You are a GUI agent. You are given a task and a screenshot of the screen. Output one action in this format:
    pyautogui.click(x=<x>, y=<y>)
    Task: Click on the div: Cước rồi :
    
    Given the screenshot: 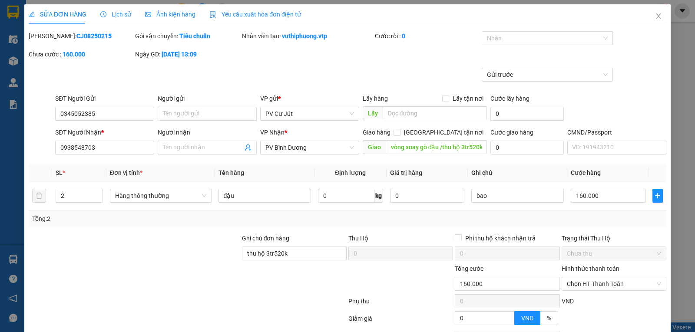 What is the action you would take?
    pyautogui.click(x=427, y=36)
    